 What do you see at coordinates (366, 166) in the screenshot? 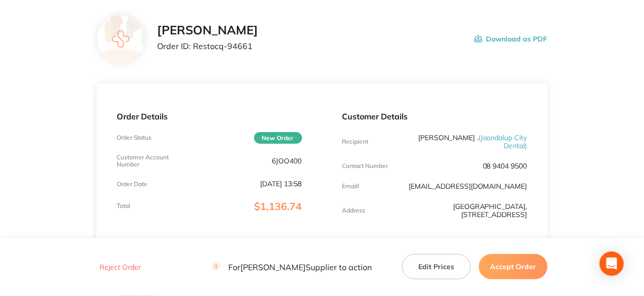
I see `p: Contact Number` at bounding box center [366, 166].